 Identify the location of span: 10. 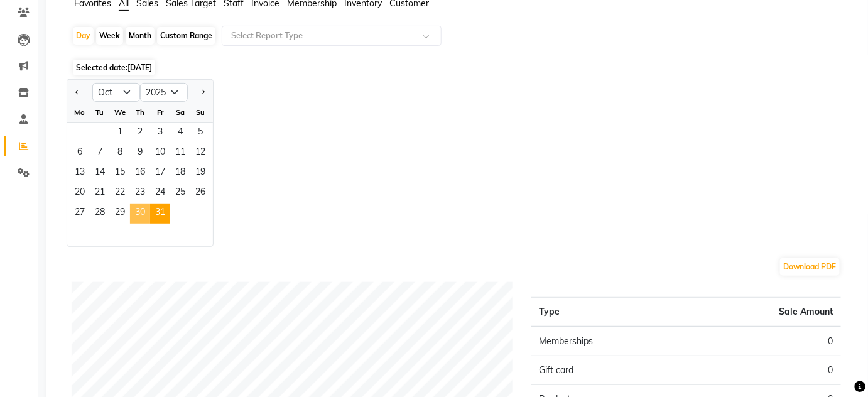
(160, 153).